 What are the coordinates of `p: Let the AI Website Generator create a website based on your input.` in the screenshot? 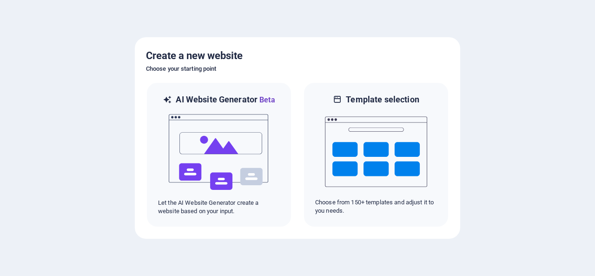 It's located at (219, 207).